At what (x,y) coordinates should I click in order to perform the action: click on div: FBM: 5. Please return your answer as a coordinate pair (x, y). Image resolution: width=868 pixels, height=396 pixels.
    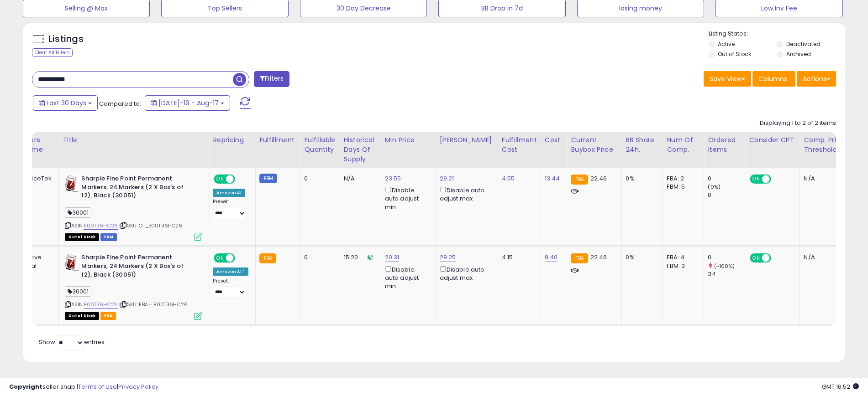
    Looking at the image, I should click on (682, 187).